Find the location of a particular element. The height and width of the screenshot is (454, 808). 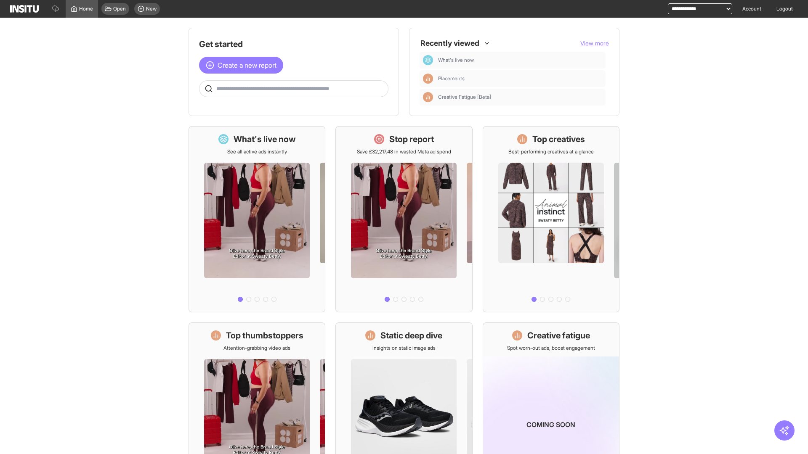

a: Stop reportSave £32,217.48 in wasted Meta ad spend is located at coordinates (404, 219).